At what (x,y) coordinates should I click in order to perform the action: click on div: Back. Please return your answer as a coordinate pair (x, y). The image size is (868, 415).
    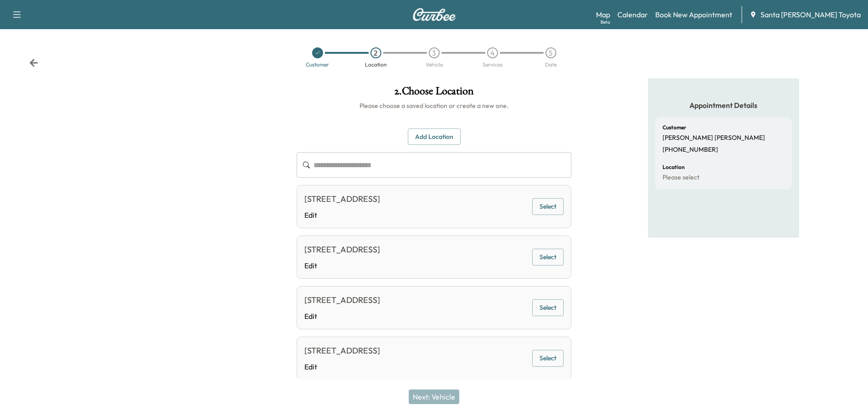
    Looking at the image, I should click on (34, 63).